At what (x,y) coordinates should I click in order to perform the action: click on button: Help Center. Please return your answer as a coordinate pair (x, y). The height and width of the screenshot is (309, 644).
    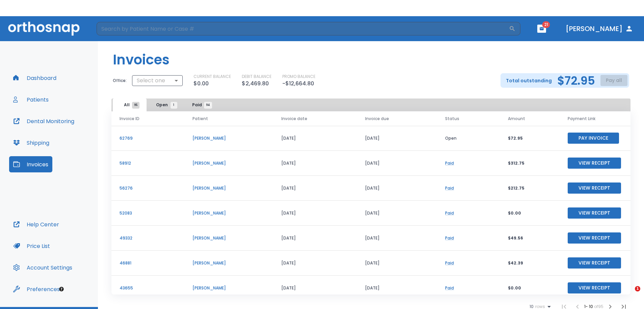
    Looking at the image, I should click on (36, 224).